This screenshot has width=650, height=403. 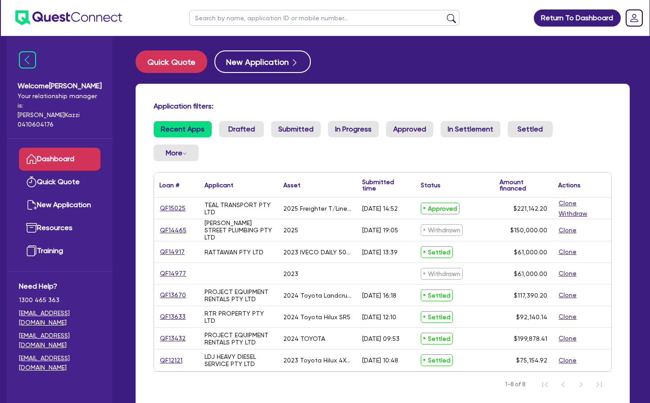 What do you see at coordinates (173, 208) in the screenshot?
I see `a: QF15025` at bounding box center [173, 208].